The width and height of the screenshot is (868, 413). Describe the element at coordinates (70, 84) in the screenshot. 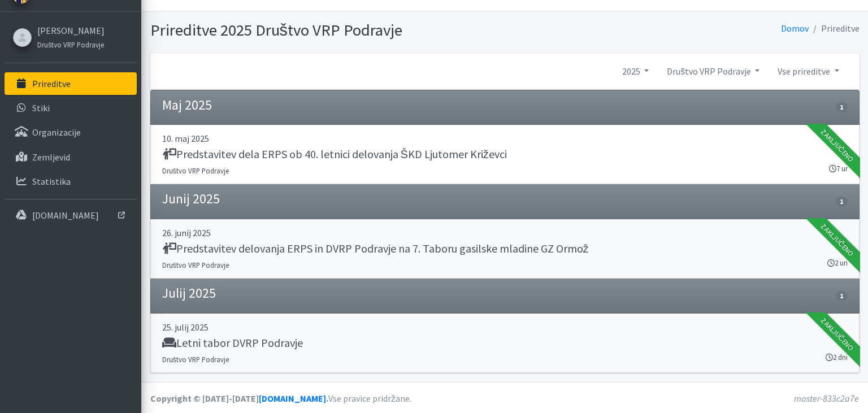

I see `a: Prireditve` at that location.